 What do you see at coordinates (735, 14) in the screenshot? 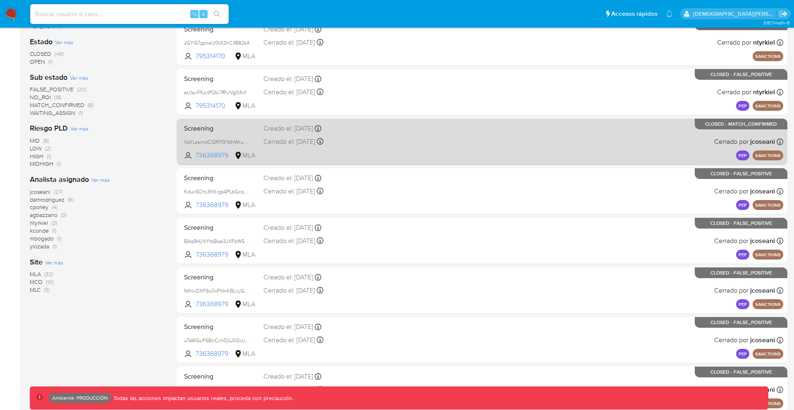
I see `p: jesus.vallezarante@mercadolibre.com.co` at bounding box center [735, 14].